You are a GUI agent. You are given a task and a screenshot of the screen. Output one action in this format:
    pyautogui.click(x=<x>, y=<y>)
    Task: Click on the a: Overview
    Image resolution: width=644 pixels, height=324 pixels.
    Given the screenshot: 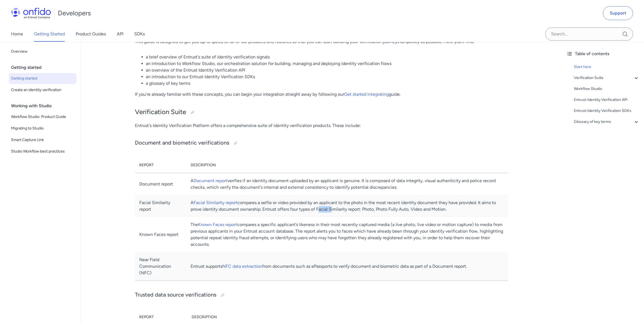 What is the action you would take?
    pyautogui.click(x=42, y=52)
    